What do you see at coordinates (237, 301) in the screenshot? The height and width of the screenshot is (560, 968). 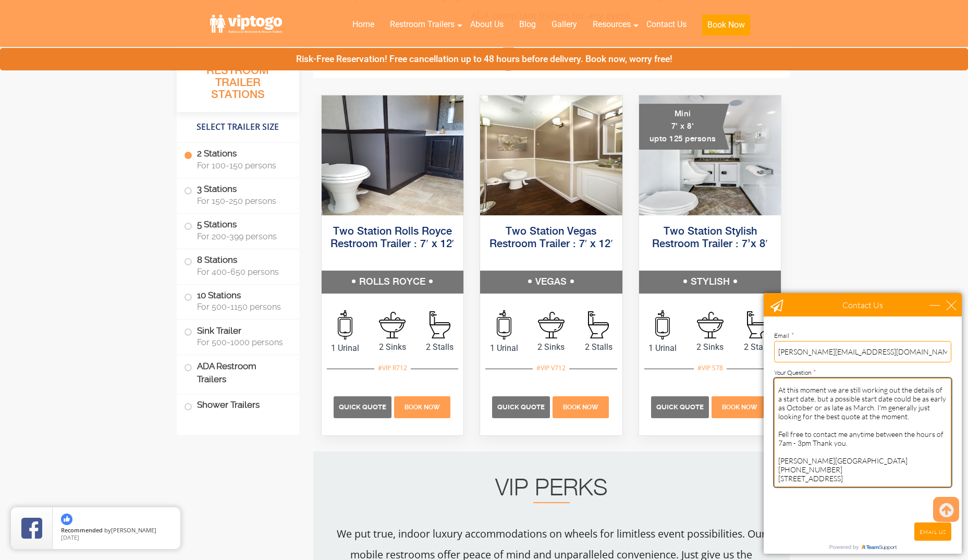 I see `label: 10 Stations` at bounding box center [237, 301].